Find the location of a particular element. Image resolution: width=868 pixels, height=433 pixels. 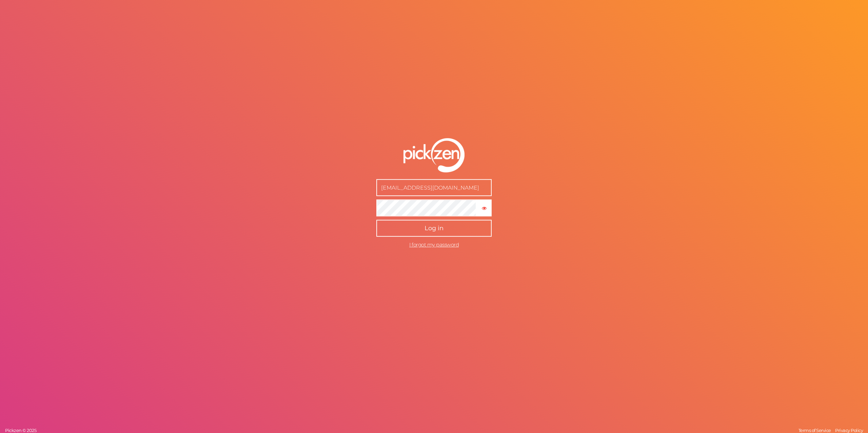

span: I forgot my password is located at coordinates (434, 245).